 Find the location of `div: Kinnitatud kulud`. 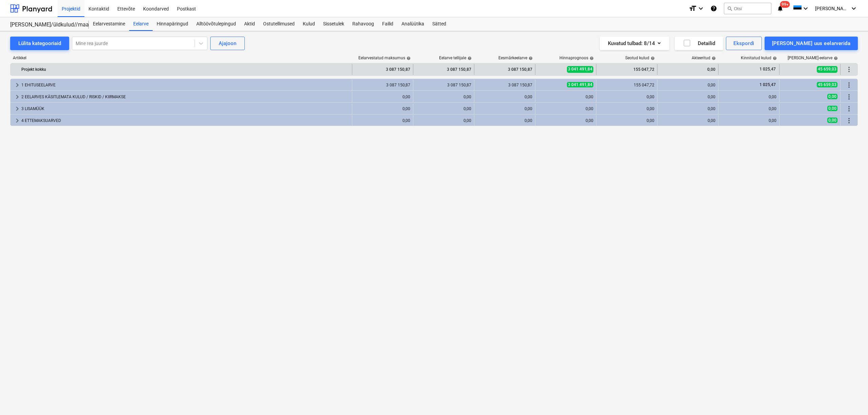

div: Kinnitatud kulud is located at coordinates (759, 58).